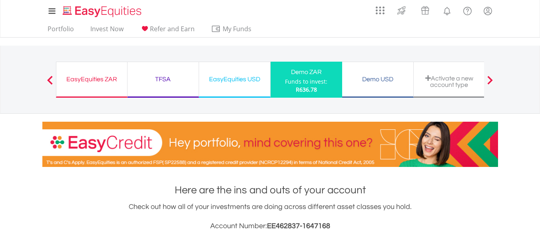  Describe the element at coordinates (380, 8) in the screenshot. I see `a: AppsGrid` at that location.